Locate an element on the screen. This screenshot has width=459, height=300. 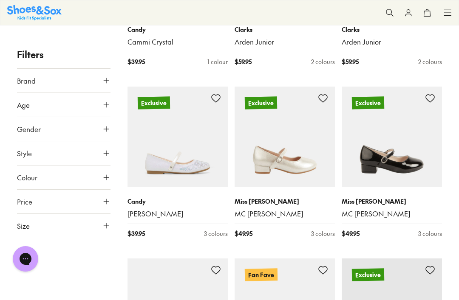
a: Shoes & Sox is located at coordinates (34, 12).